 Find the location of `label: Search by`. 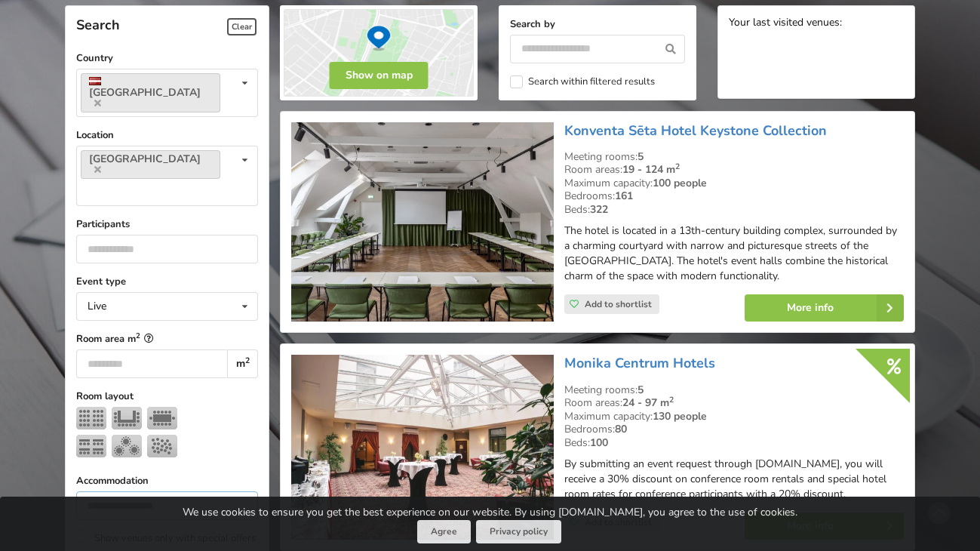

label: Search by is located at coordinates (597, 24).